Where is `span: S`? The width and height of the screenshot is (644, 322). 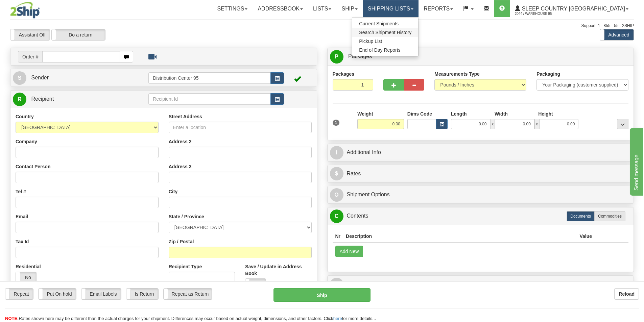 span: S is located at coordinates (20, 78).